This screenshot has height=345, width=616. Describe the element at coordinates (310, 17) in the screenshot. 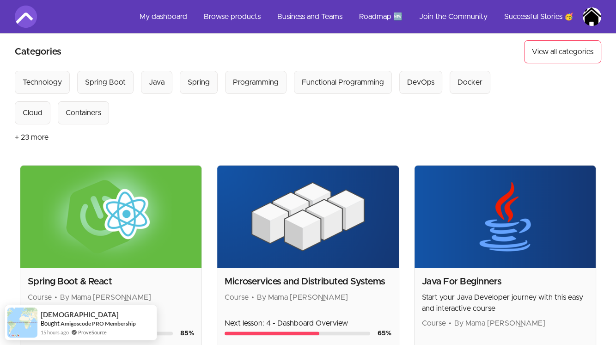

I see `a: Business and Teams` at that location.